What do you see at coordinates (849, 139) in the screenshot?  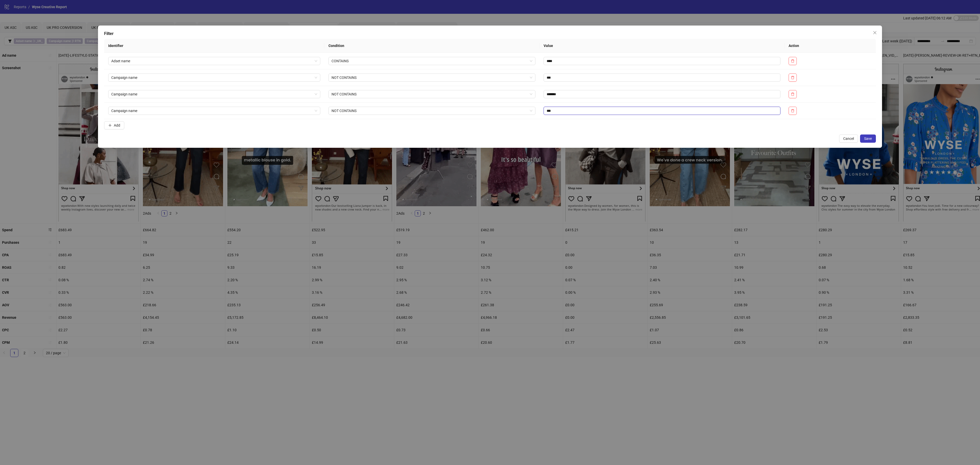 I see `span: Cancel` at bounding box center [849, 139].